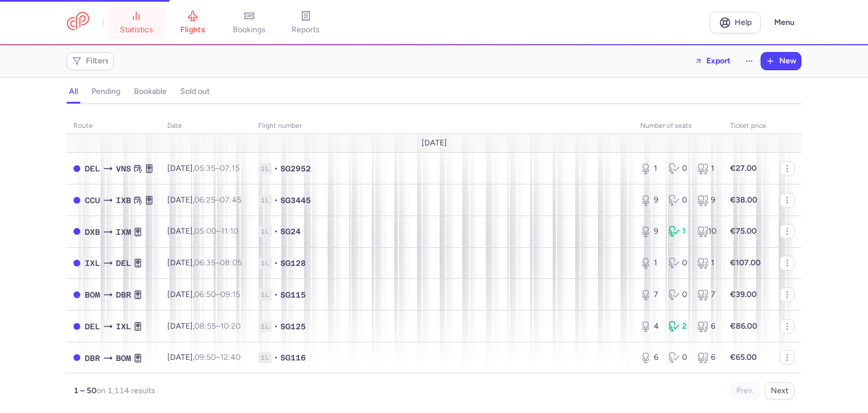  Describe the element at coordinates (785, 23) in the screenshot. I see `button: Menu` at that location.